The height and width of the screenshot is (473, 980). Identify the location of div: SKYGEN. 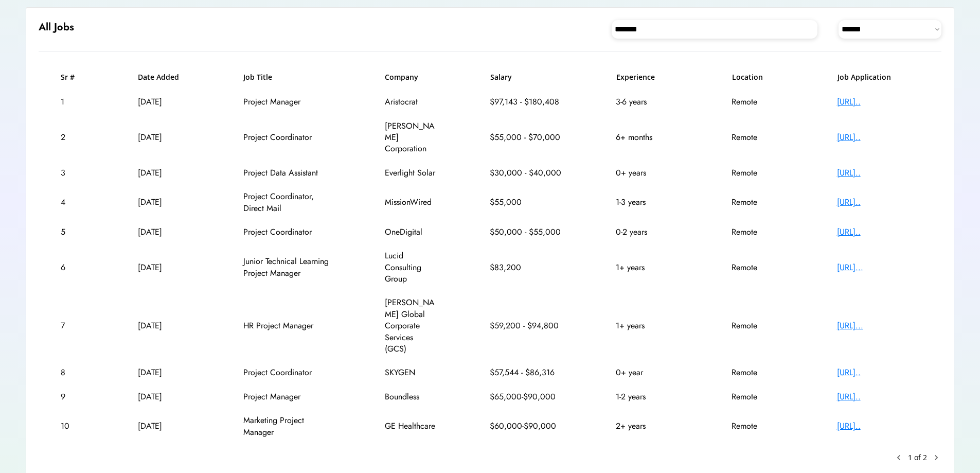
(410, 373).